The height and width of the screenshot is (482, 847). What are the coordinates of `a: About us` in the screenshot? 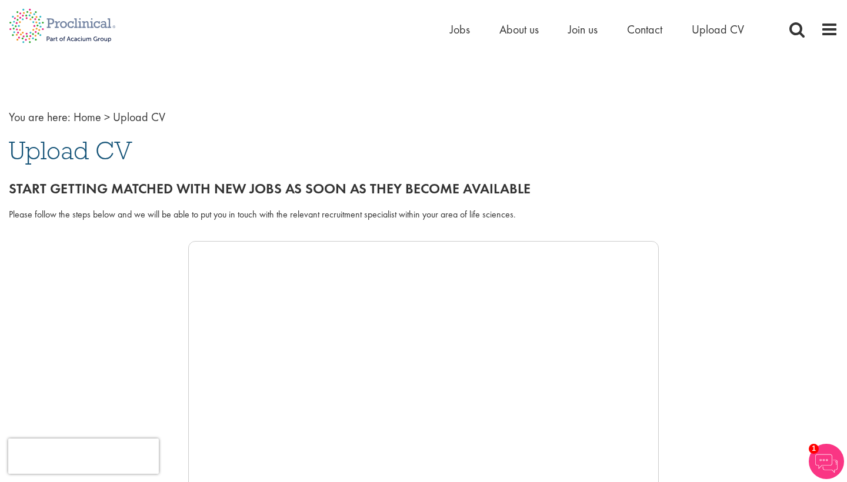 It's located at (519, 29).